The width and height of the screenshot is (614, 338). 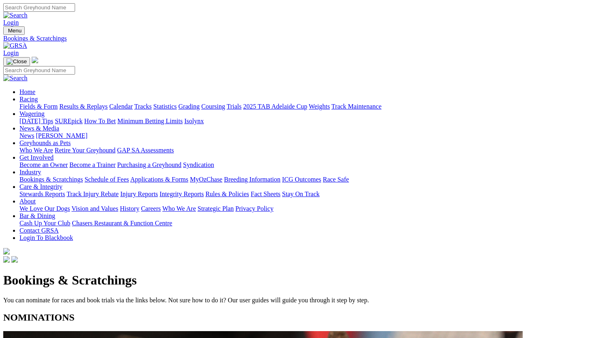 What do you see at coordinates (37, 216) in the screenshot?
I see `a: Bar & Dining` at bounding box center [37, 216].